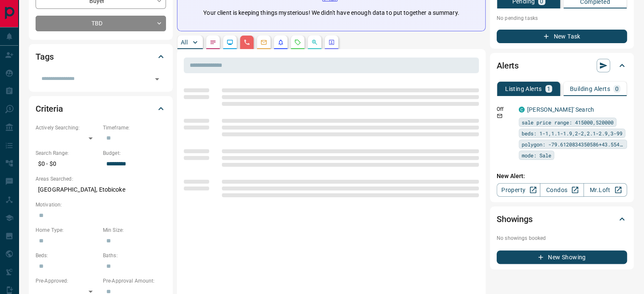 The image size is (644, 294). I want to click on p: Beds:, so click(67, 256).